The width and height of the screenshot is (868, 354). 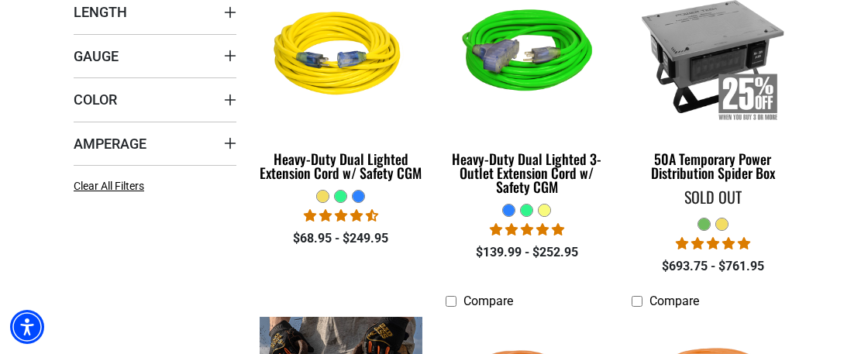 I want to click on span: Clear All Filters, so click(x=108, y=186).